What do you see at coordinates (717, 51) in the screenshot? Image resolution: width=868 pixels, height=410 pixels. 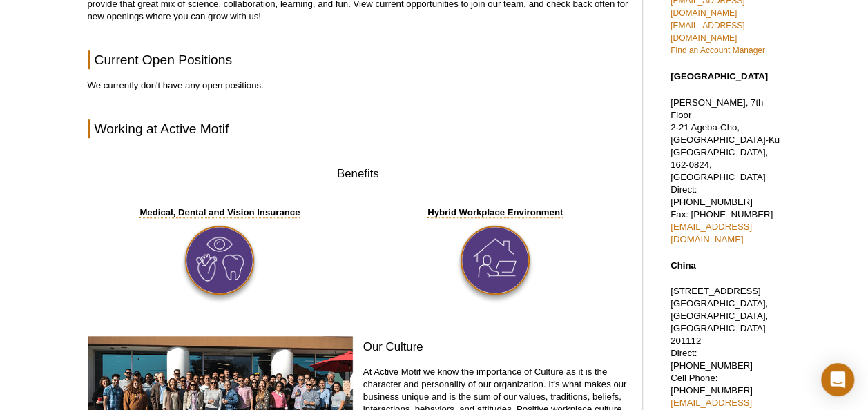 I see `a: Find an Account Manager` at bounding box center [717, 51].